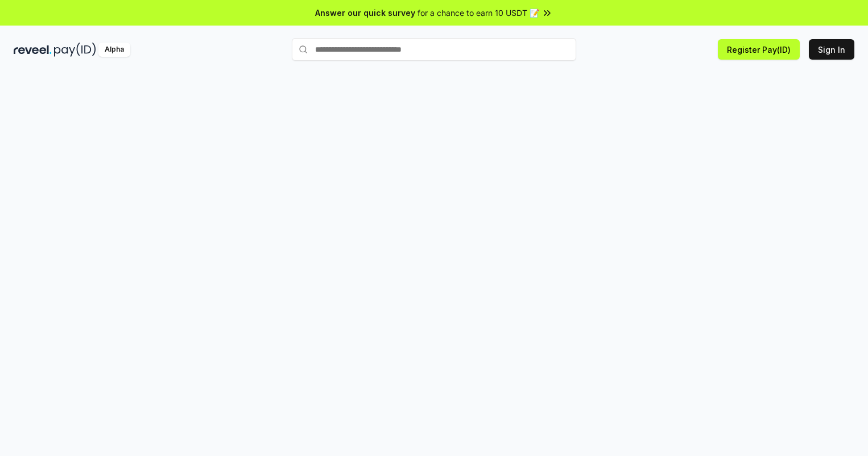 This screenshot has width=868, height=456. What do you see at coordinates (114, 50) in the screenshot?
I see `div: Alpha` at bounding box center [114, 50].